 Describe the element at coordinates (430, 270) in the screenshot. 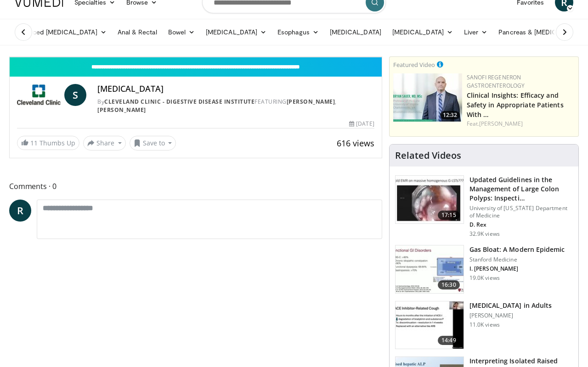

I see `img: 480ec31d-e3c1-475b-8289-0a0659db689a.150x105_q85_crop-smart_upscale.jpg` at that location.